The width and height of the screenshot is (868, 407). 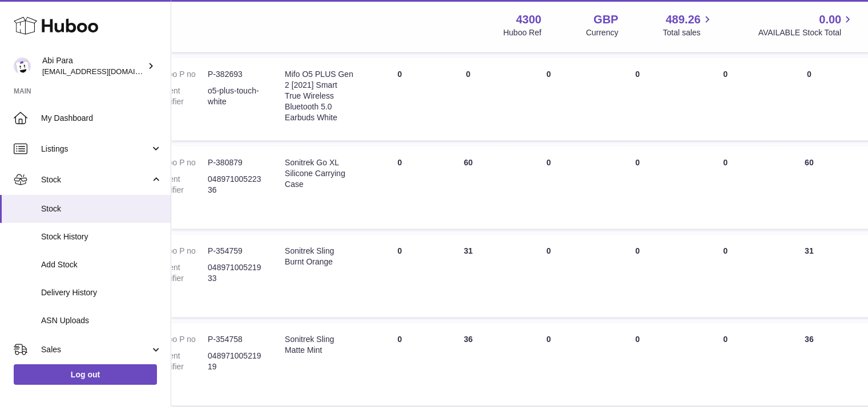 I want to click on a: Log out, so click(x=85, y=375).